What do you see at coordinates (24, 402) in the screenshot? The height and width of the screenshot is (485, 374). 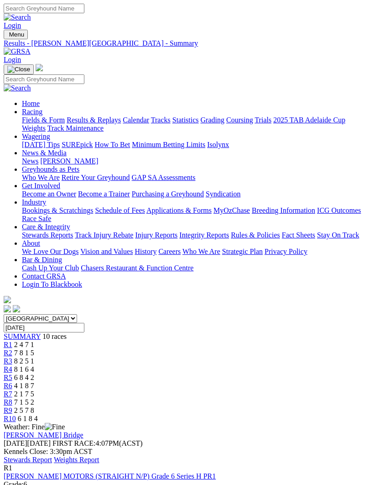 I see `span: 7 1 5 2` at bounding box center [24, 402].